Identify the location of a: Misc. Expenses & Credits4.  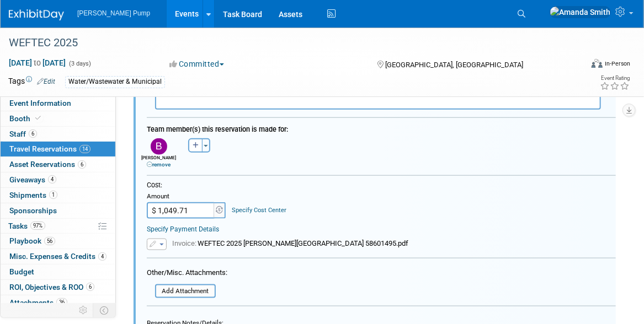
(58, 256).